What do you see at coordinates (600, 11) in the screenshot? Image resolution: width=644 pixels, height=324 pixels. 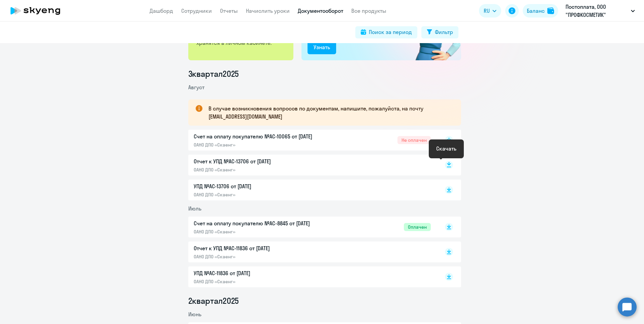 I see `button: Постоплата, ООО "ПРОФКОСМЕТИК"` at bounding box center [600, 11].